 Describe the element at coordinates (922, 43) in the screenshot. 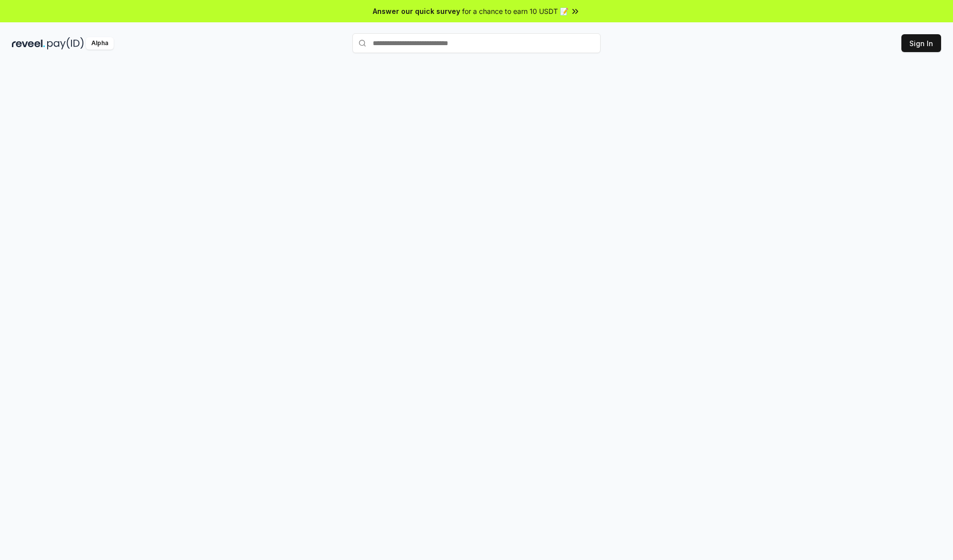

I see `button: Sign In` at that location.